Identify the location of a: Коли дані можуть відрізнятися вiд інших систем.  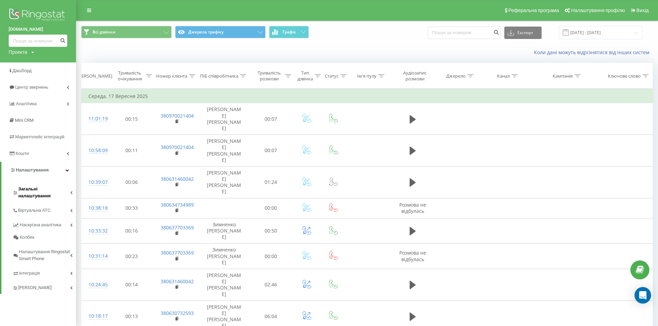
(593, 52).